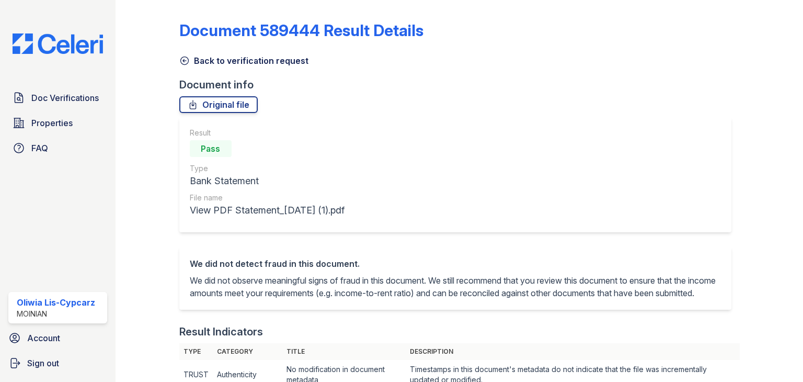  Describe the element at coordinates (343, 351) in the screenshot. I see `th: Title` at that location.